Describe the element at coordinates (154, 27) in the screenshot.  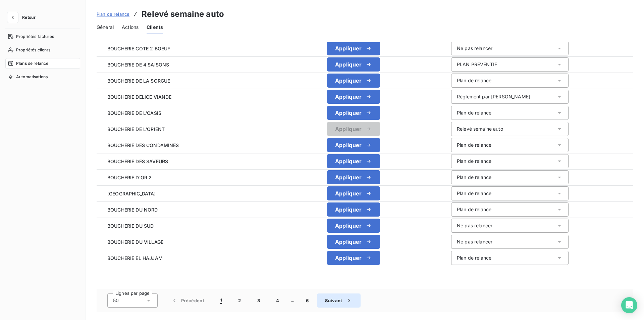
I see `span: Clients` at that location.